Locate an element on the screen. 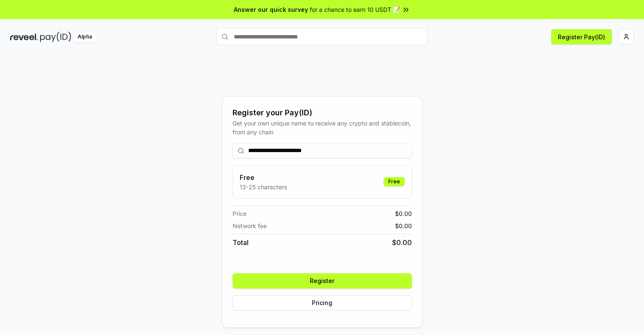 Image resolution: width=644 pixels, height=335 pixels. p: 13-25 characters is located at coordinates (263, 187).